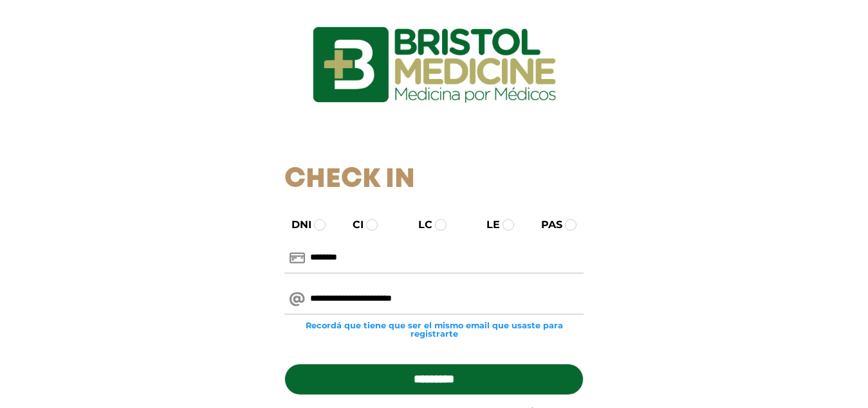 The height and width of the screenshot is (408, 868). Describe the element at coordinates (433, 180) in the screenshot. I see `h1: Check In` at that location.